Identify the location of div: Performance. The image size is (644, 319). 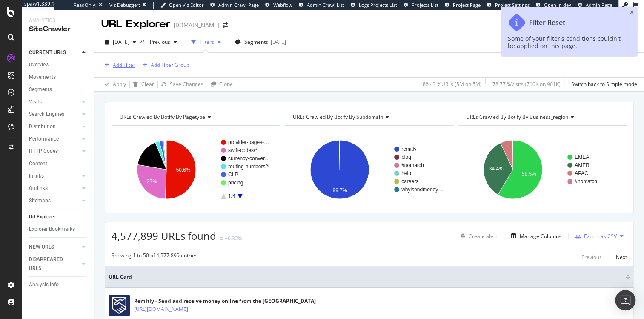
(44, 138).